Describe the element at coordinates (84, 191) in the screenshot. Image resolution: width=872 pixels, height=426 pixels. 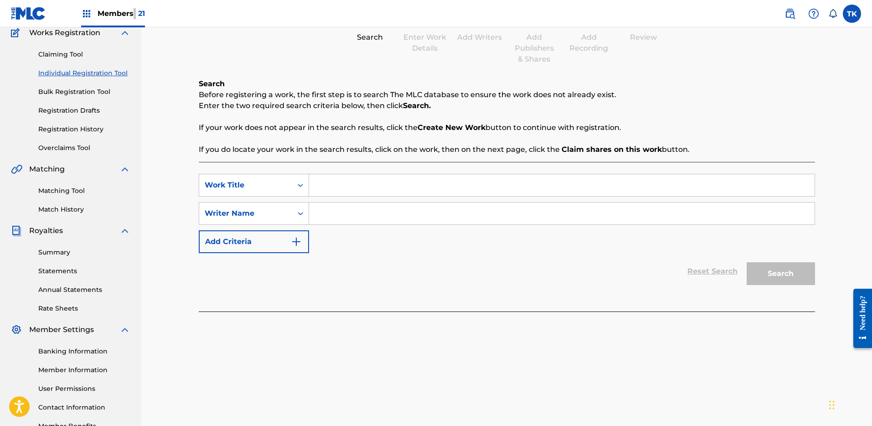
I see `a: Matching Tool` at that location.